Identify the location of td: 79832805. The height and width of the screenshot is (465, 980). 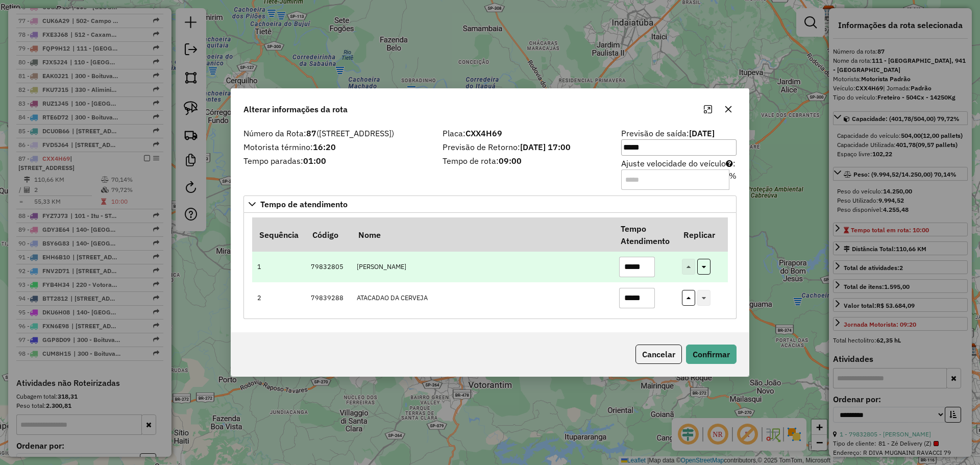
(328, 267).